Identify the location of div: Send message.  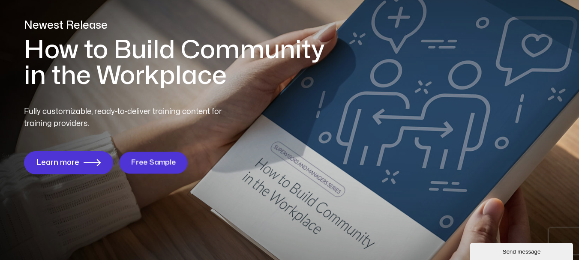
(51, 10).